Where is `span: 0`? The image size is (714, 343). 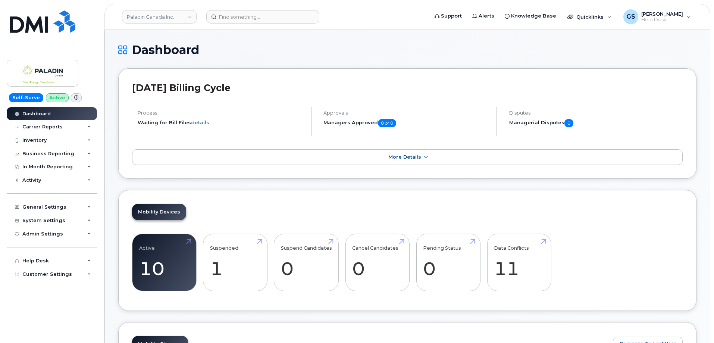 span: 0 is located at coordinates (569, 123).